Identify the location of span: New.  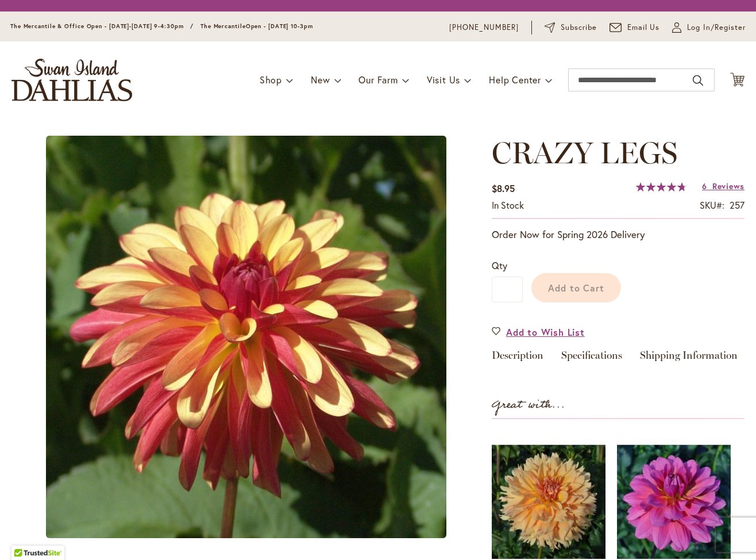
(320, 80).